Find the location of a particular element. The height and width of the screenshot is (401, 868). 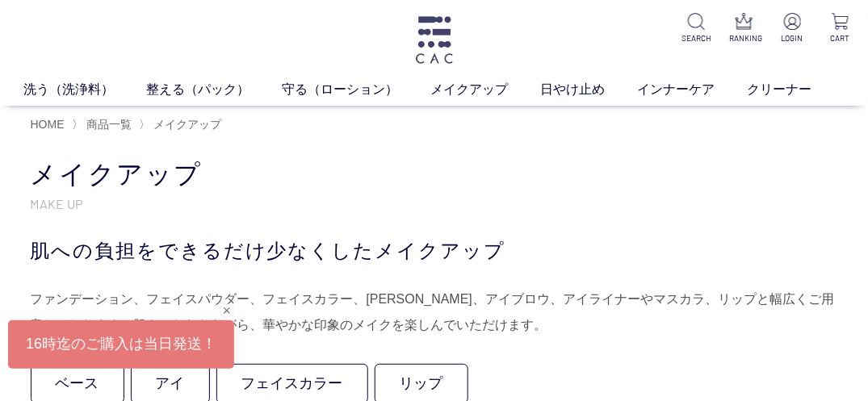

a: RANKING is located at coordinates (745, 29).